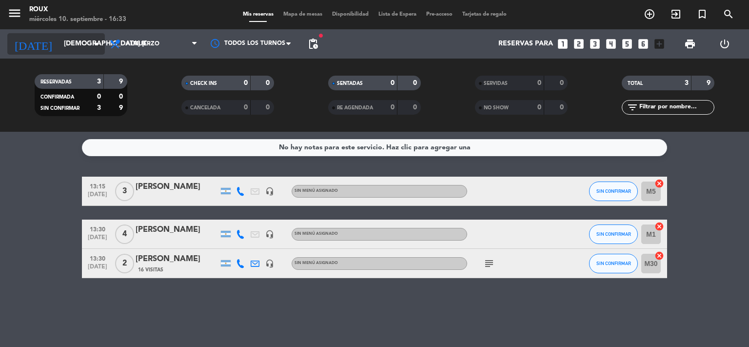 The height and width of the screenshot is (347, 749). Describe the element at coordinates (303, 14) in the screenshot. I see `span: Mapa de mesas` at that location.